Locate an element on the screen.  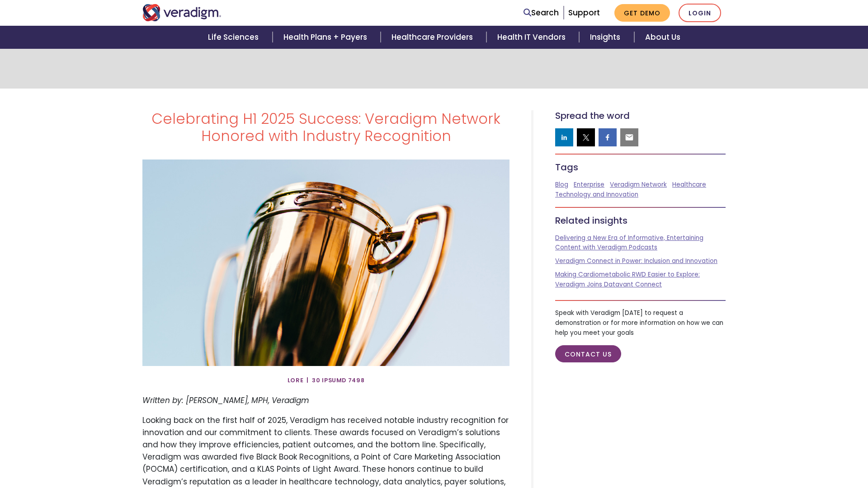
a: Veradigm Network is located at coordinates (639, 185).